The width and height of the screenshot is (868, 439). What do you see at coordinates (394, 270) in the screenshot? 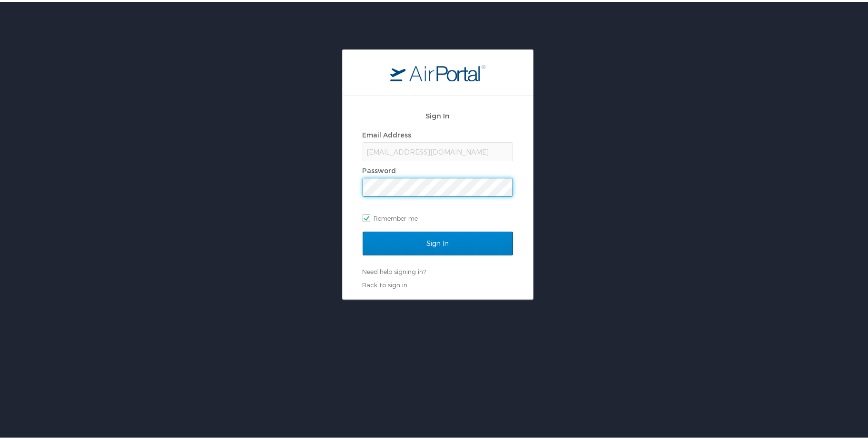
I see `a: Need help signing in?` at bounding box center [394, 270].